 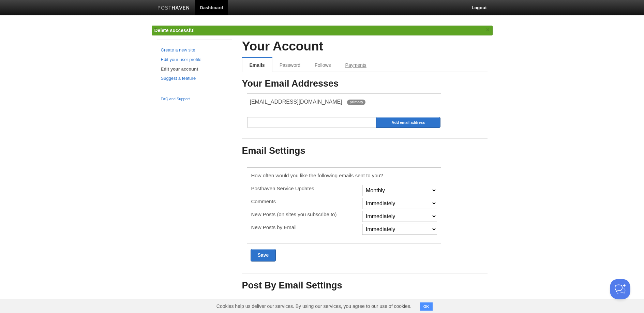 I want to click on a: Payments, so click(x=356, y=65).